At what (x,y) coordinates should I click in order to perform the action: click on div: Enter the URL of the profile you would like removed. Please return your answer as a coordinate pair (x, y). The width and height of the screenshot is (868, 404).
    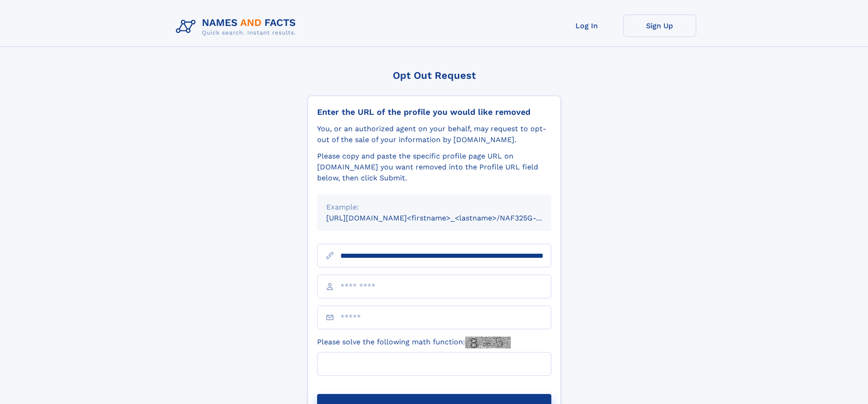
    Looking at the image, I should click on (434, 112).